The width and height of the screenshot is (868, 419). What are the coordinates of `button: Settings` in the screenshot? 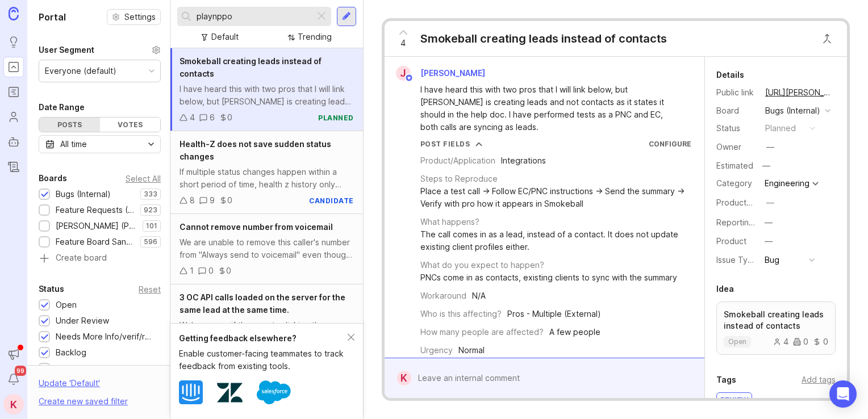 It's located at (133, 17).